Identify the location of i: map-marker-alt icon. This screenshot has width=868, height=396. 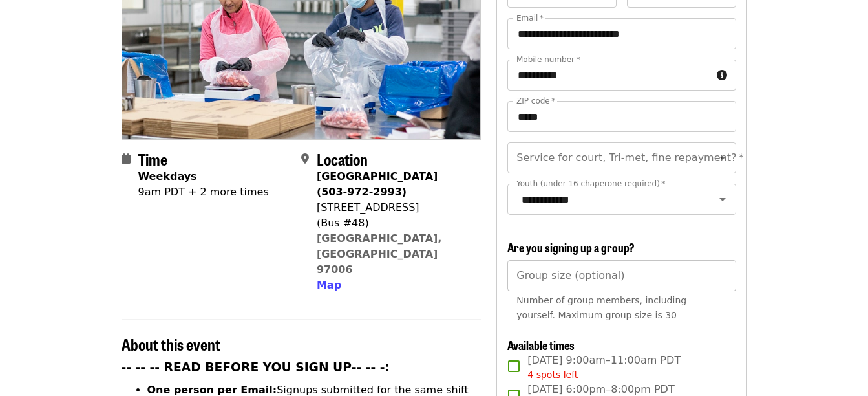
(306, 159).